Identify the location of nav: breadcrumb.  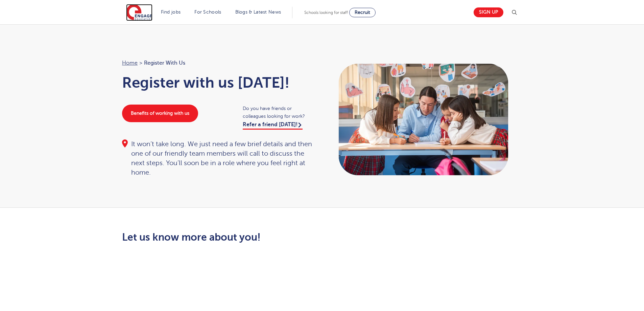
(219, 63).